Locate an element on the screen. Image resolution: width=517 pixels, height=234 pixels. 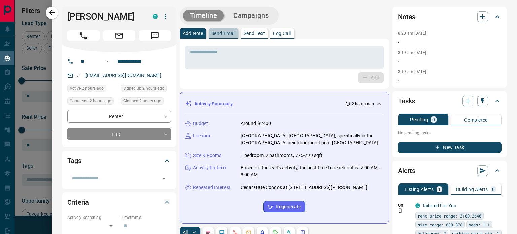
button: Regenerate is located at coordinates (284, 207).